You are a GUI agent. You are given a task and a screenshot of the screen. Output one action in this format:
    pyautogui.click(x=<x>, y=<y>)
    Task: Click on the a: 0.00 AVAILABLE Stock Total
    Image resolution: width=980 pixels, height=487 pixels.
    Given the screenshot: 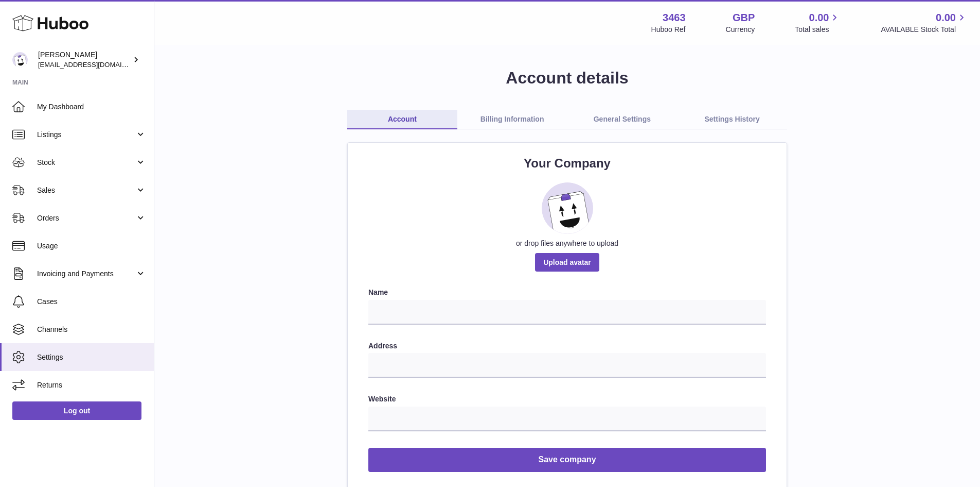 What is the action you would take?
    pyautogui.click(x=924, y=22)
    